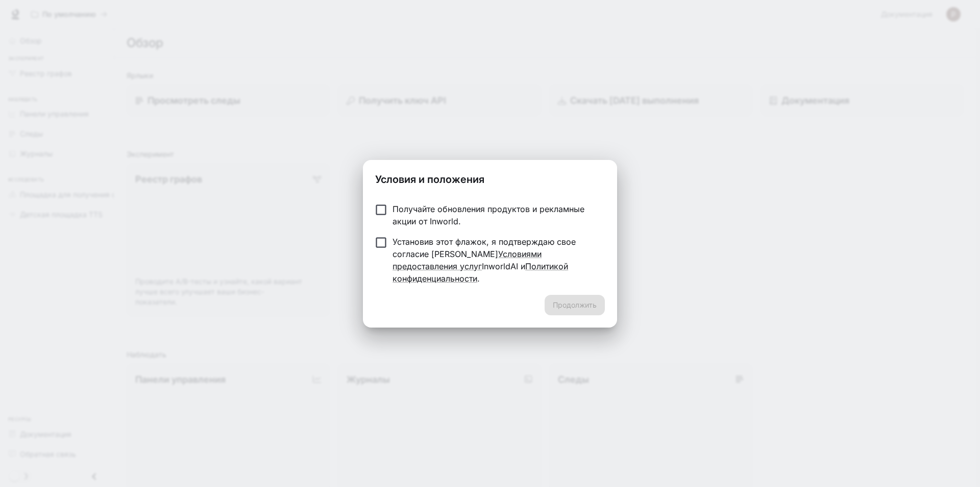 The image size is (980, 487). What do you see at coordinates (467, 260) in the screenshot?
I see `font: Условиями предоставления услуг` at bounding box center [467, 260].